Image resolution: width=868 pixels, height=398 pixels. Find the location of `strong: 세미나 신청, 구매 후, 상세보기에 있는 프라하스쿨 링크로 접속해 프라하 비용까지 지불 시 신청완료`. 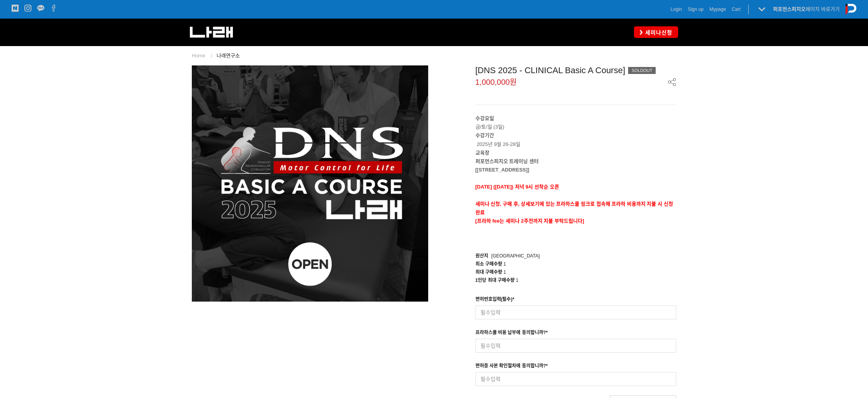

strong: 세미나 신청, 구매 후, 상세보기에 있는 프라하스쿨 링크로 접속해 프라하 비용까지 지불 시 신청완료 is located at coordinates (574, 208).